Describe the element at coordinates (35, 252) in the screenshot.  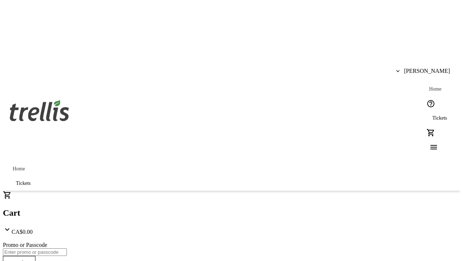
I see `input: Enter promo or passcode` at that location.